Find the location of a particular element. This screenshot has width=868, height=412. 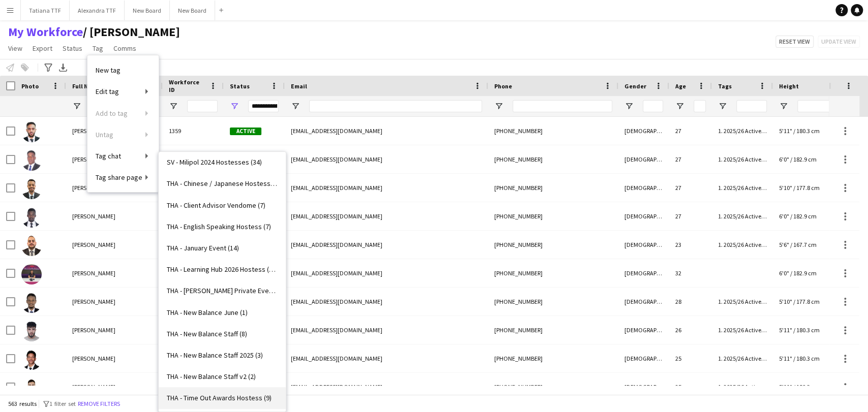

img: Abdalla Ali is located at coordinates (32, 132).